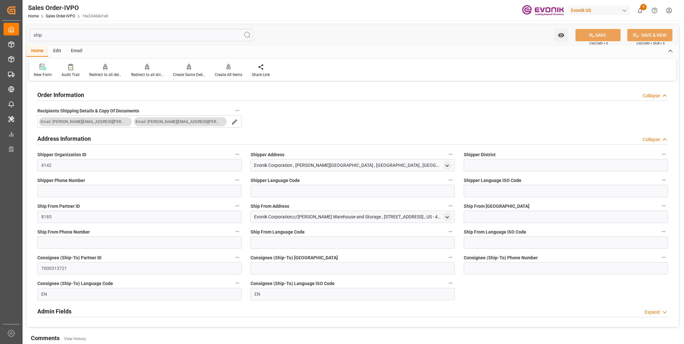 Image resolution: width=684 pixels, height=344 pixels. Describe the element at coordinates (60, 16) in the screenshot. I see `a: Sales Order-IVPO` at that location.